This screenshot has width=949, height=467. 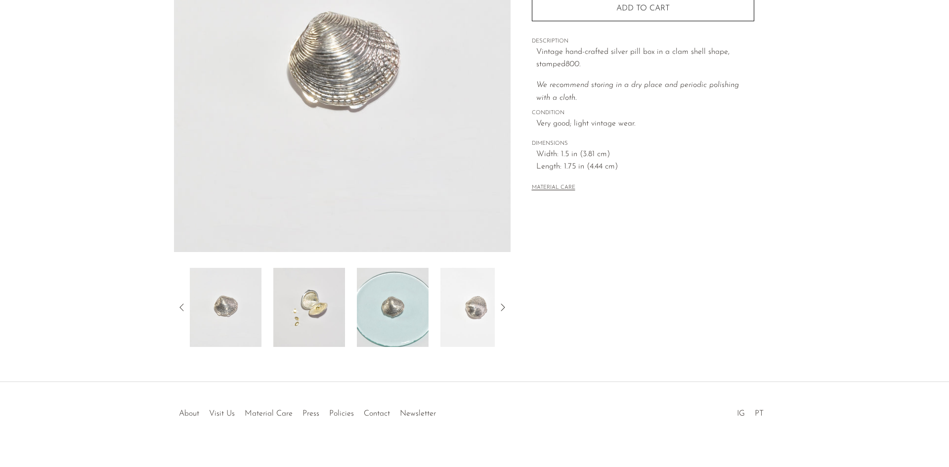 What do you see at coordinates (311, 414) in the screenshot?
I see `a: Press` at bounding box center [311, 414].